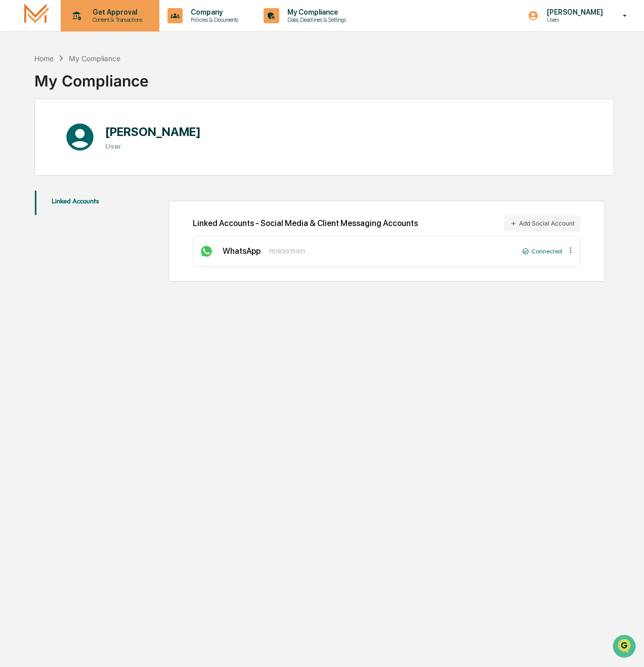 The height and width of the screenshot is (667, 644). What do you see at coordinates (116, 20) in the screenshot?
I see `p: Content & Transactions` at bounding box center [116, 20].